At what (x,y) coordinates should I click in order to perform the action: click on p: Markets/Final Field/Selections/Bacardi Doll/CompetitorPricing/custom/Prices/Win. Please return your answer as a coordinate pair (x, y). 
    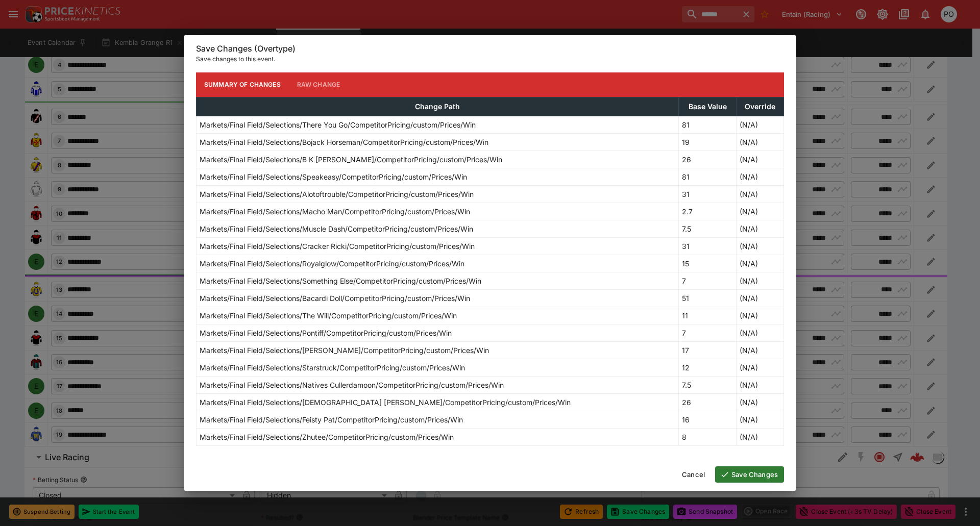
    Looking at the image, I should click on (335, 298).